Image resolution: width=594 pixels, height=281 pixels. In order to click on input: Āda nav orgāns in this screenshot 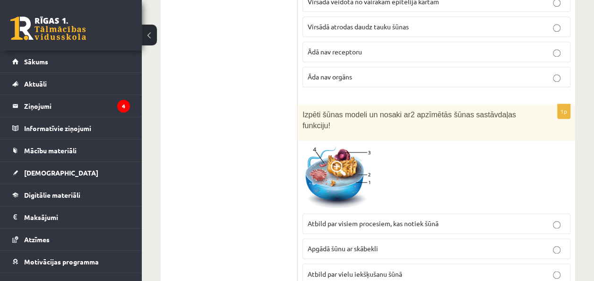, I will do `click(557, 78)`.